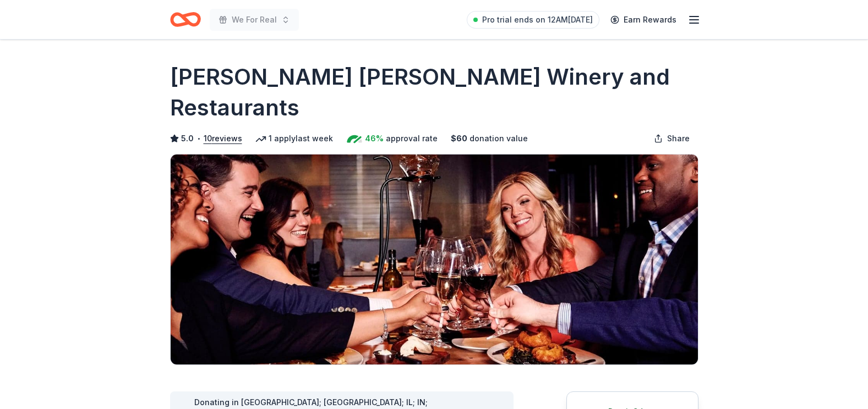 The image size is (868, 409). Describe the element at coordinates (254, 20) in the screenshot. I see `button: We For Real` at that location.